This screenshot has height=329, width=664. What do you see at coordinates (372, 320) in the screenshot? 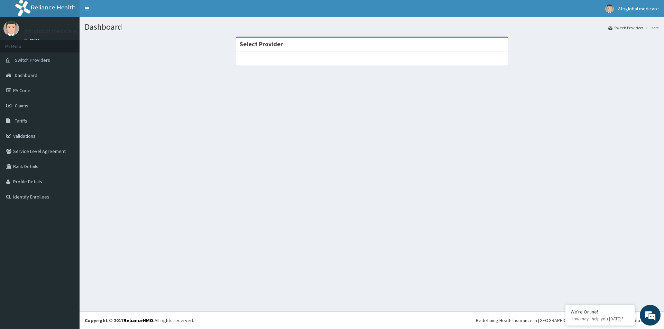
I see `footer: All rights reserved.` at bounding box center [372, 320].